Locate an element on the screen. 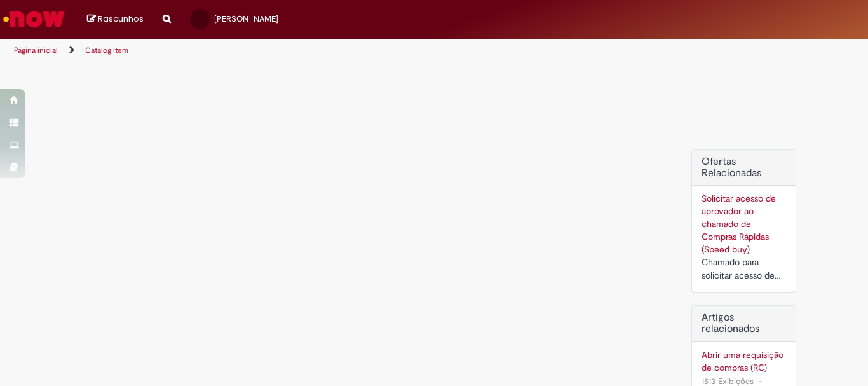  a: Página inicial is located at coordinates (36, 51).